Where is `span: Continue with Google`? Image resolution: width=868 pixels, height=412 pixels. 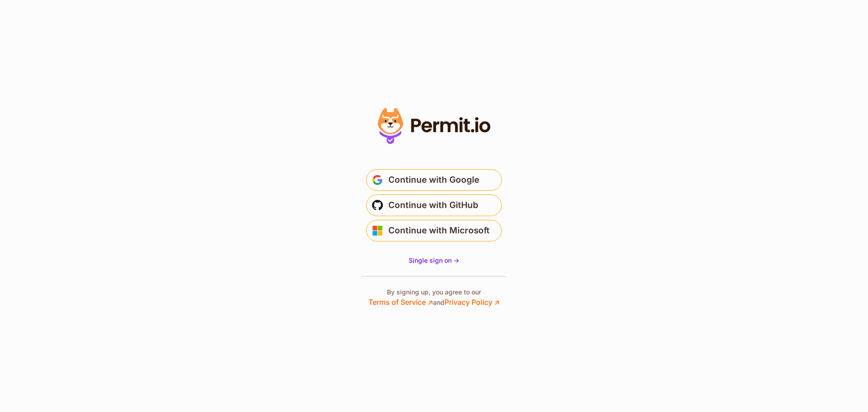
span: Continue with Google is located at coordinates (433, 180).